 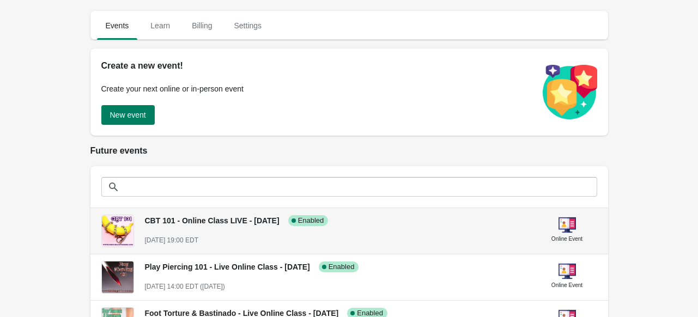 What do you see at coordinates (117, 26) in the screenshot?
I see `span: Events` at bounding box center [117, 26].